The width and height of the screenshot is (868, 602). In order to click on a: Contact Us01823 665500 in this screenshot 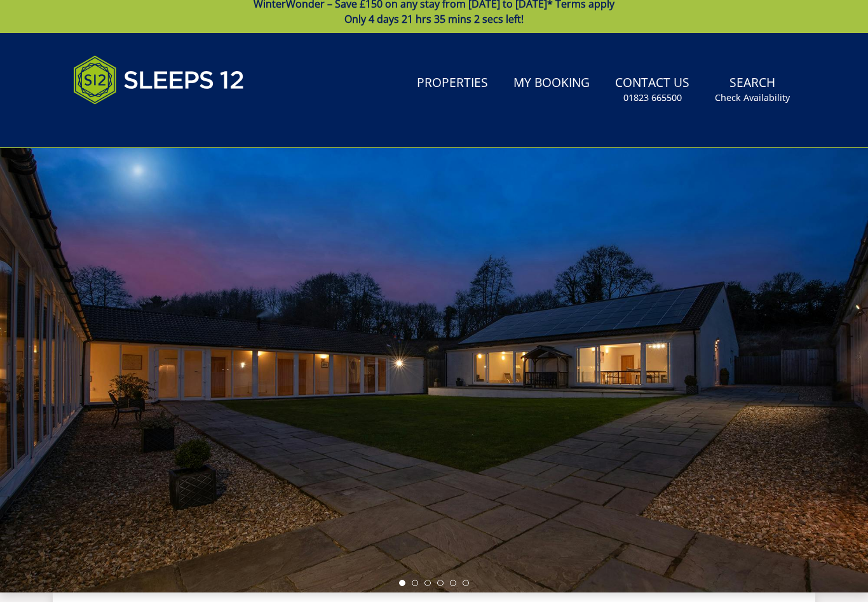, I will do `click(652, 90)`.